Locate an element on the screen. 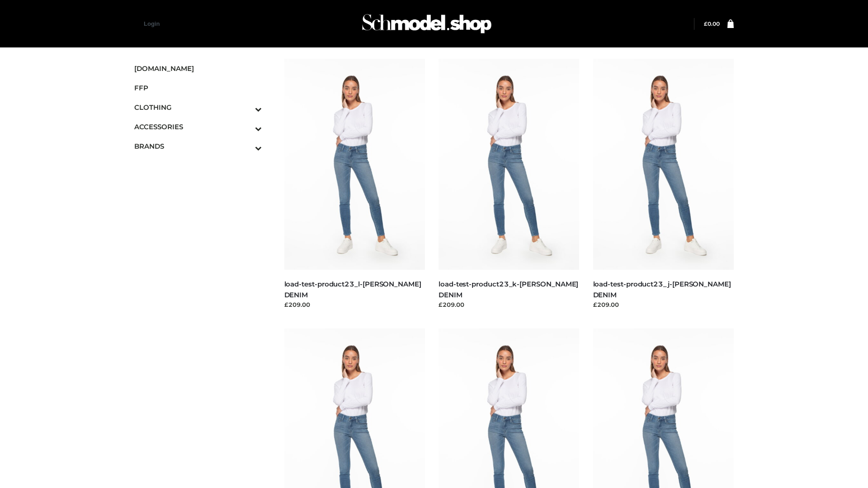 This screenshot has width=868, height=488. span: BRANDS is located at coordinates (198, 146).